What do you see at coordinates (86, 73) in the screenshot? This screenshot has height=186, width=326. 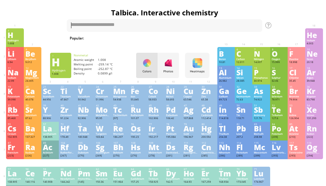 I see `div: Density` at bounding box center [86, 73].